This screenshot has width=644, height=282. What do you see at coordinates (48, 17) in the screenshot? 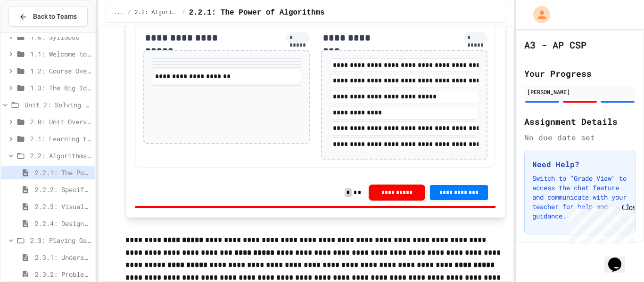
I see `button: Back to Teams` at bounding box center [48, 17].